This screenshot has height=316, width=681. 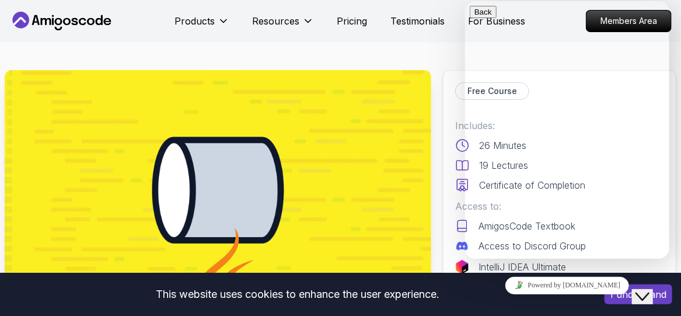 What do you see at coordinates (18, 10) in the screenshot?
I see `button: Back` at bounding box center [18, 10].